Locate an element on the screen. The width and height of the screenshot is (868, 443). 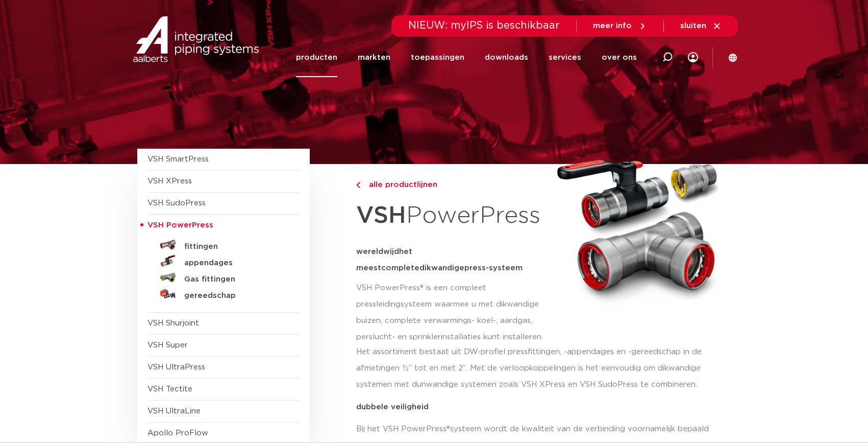
a: over ons is located at coordinates (618, 57).